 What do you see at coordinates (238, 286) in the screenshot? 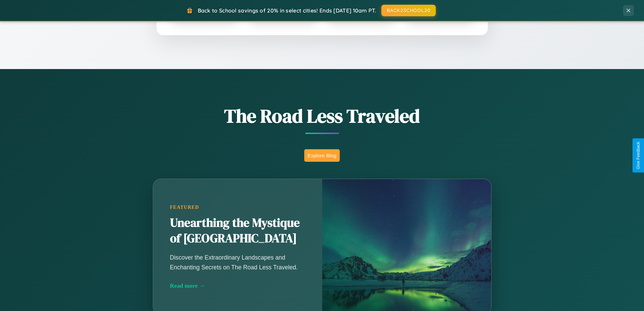
I see `div: Read more →` at bounding box center [238, 286].